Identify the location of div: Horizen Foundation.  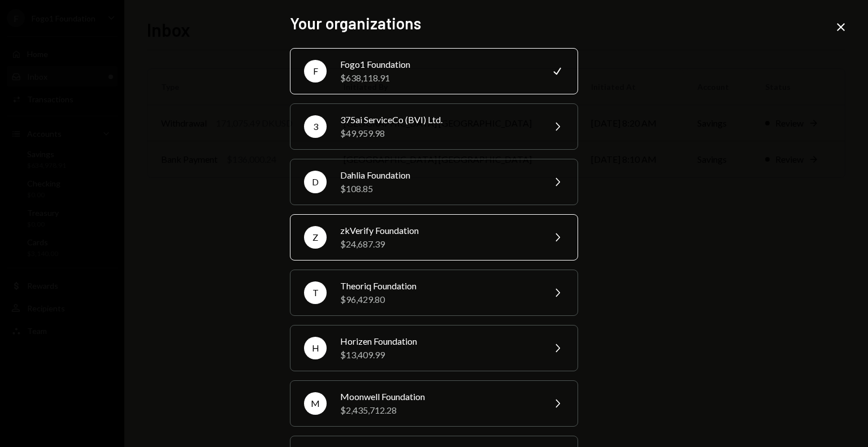
(439, 341).